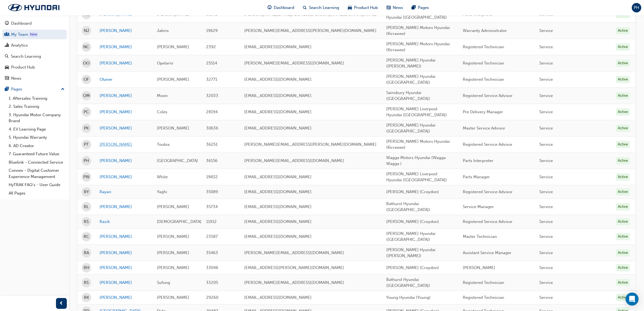  Describe the element at coordinates (37, 137) in the screenshot. I see `a: 5. Hyundai Warranty` at that location.